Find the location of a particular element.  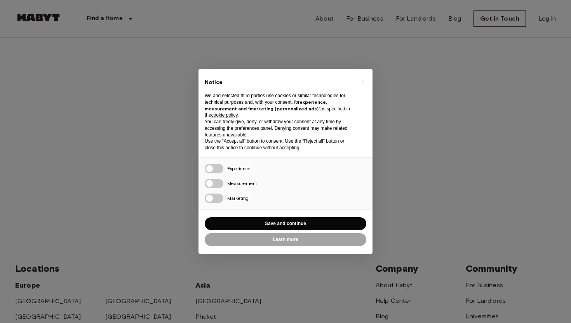

button: Save and continue is located at coordinates (285, 223).